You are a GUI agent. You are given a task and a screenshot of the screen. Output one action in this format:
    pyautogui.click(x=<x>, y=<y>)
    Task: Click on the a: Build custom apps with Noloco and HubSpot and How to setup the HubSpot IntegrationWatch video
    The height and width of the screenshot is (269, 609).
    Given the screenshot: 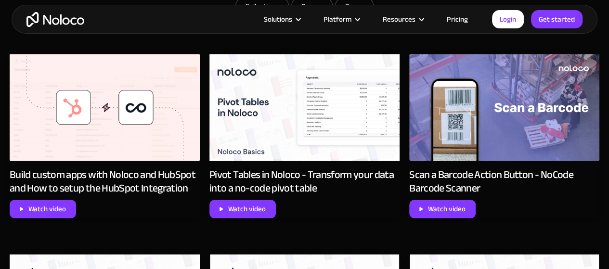 What is the action you would take?
    pyautogui.click(x=105, y=136)
    